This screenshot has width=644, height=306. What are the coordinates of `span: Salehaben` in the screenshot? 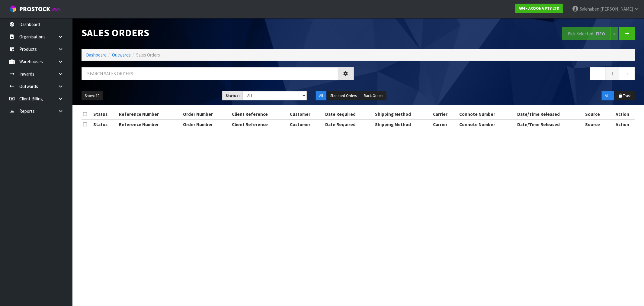 It's located at (590, 9).